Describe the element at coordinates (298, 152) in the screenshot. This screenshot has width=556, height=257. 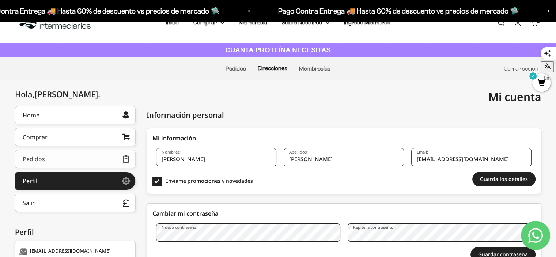
I see `label: Apeliidos:` at that location.